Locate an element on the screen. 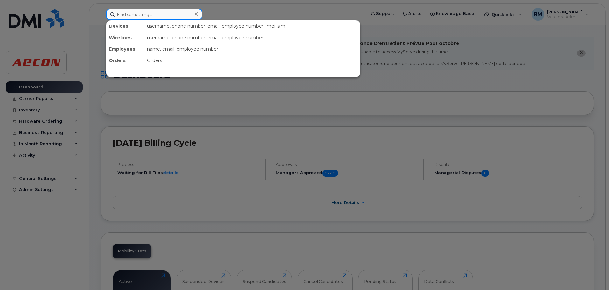 The height and width of the screenshot is (290, 609). div: Wirelines is located at coordinates (125, 38).